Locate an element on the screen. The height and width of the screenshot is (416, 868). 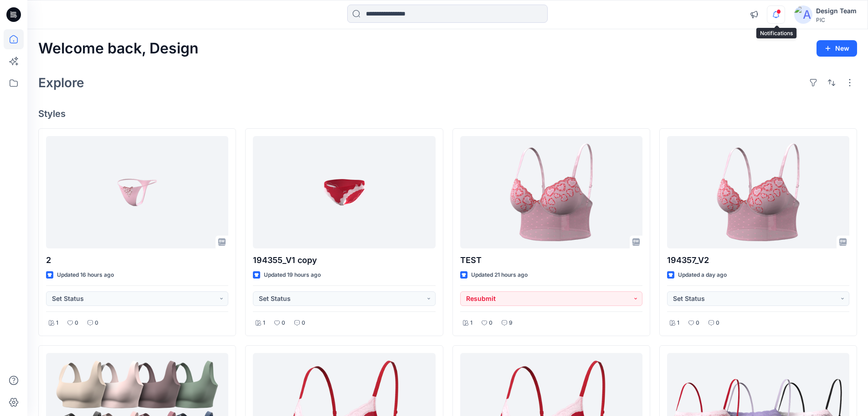
p: TEST is located at coordinates (552, 260).